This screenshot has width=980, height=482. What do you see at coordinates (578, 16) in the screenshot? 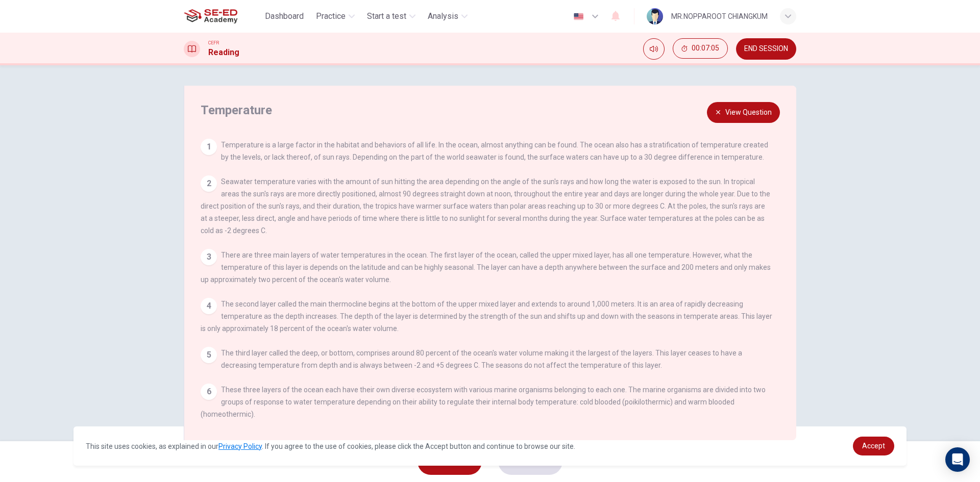
I see `img: en` at bounding box center [578, 16].